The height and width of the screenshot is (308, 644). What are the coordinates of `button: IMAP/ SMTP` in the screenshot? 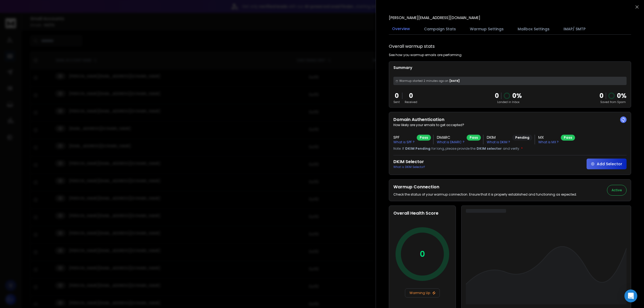 It's located at (574, 29).